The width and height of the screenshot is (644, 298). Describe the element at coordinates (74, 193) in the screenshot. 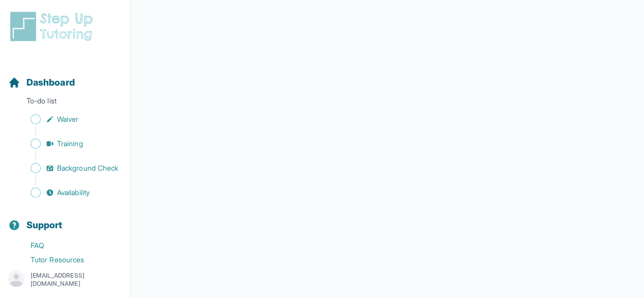

I see `span: Availability` at that location.